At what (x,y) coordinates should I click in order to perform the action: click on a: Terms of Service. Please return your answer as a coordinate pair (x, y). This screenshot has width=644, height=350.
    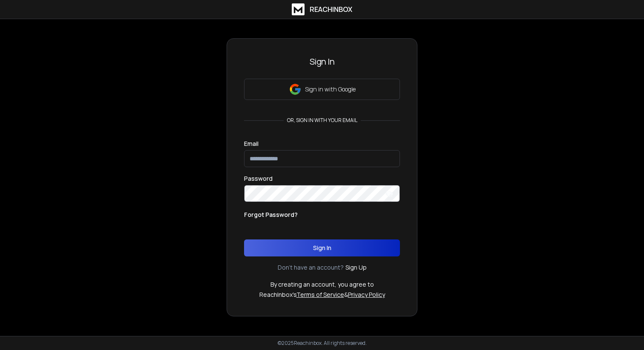
    Looking at the image, I should click on (320, 294).